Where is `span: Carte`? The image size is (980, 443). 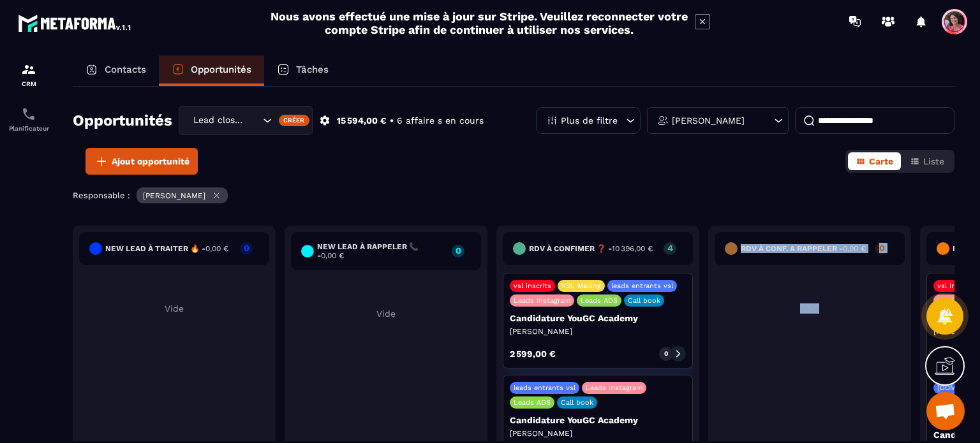
span: Carte is located at coordinates (881, 161).